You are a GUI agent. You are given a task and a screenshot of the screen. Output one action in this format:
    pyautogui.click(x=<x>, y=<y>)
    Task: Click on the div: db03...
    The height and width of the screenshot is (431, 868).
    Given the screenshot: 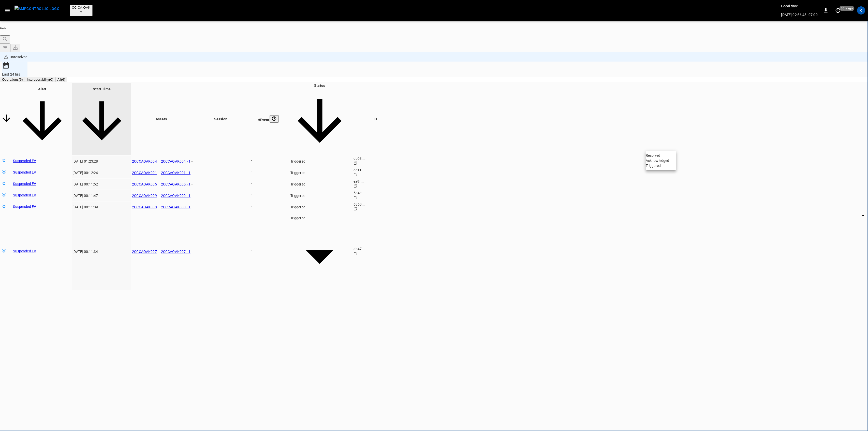 What is the action you would take?
    pyautogui.click(x=375, y=159)
    